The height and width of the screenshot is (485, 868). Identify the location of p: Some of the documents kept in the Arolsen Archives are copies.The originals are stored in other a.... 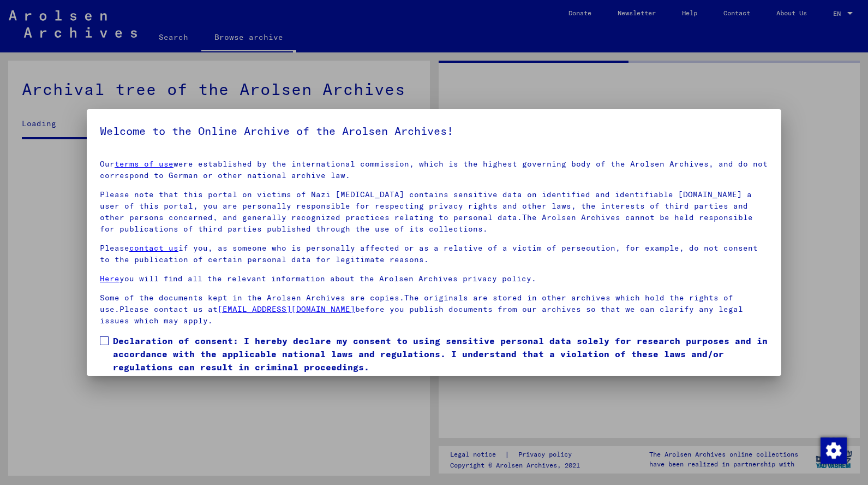
(434, 309).